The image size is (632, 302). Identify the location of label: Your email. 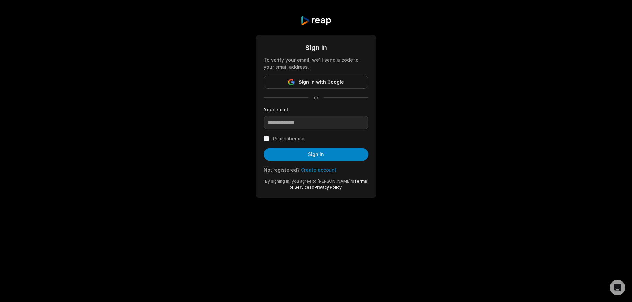
(316, 110).